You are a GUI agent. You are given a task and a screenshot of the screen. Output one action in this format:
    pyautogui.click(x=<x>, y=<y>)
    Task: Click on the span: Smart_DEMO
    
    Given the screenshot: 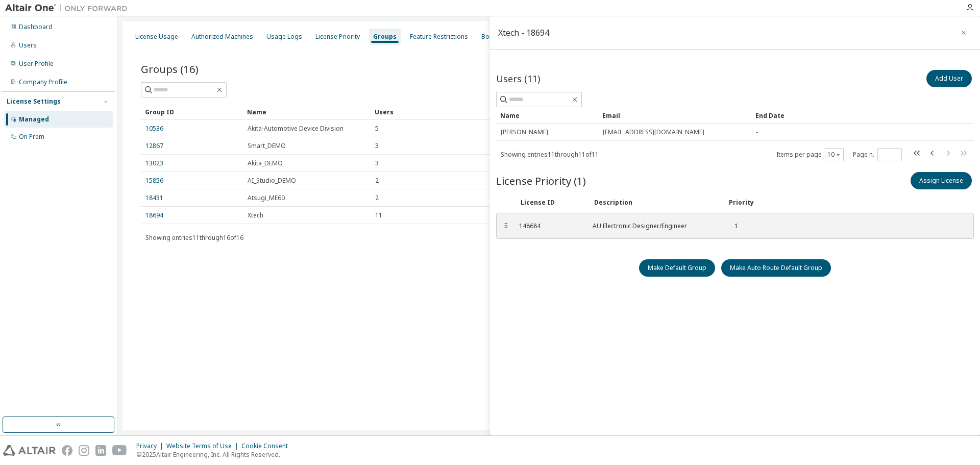 What is the action you would take?
    pyautogui.click(x=267, y=146)
    